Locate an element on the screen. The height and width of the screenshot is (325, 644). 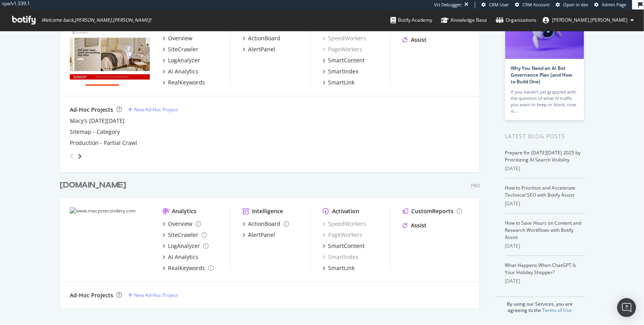
a: Production - Partial Crawl is located at coordinates (103, 143).